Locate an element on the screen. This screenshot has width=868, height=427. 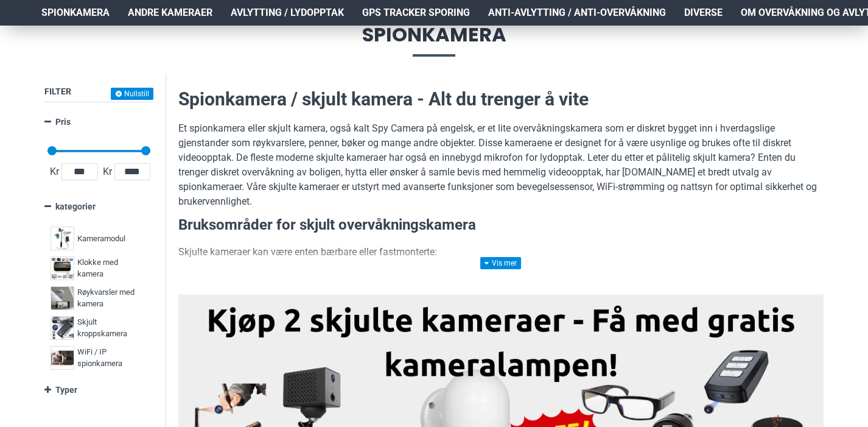
span: GPS Tracker Sporing is located at coordinates (416, 13).